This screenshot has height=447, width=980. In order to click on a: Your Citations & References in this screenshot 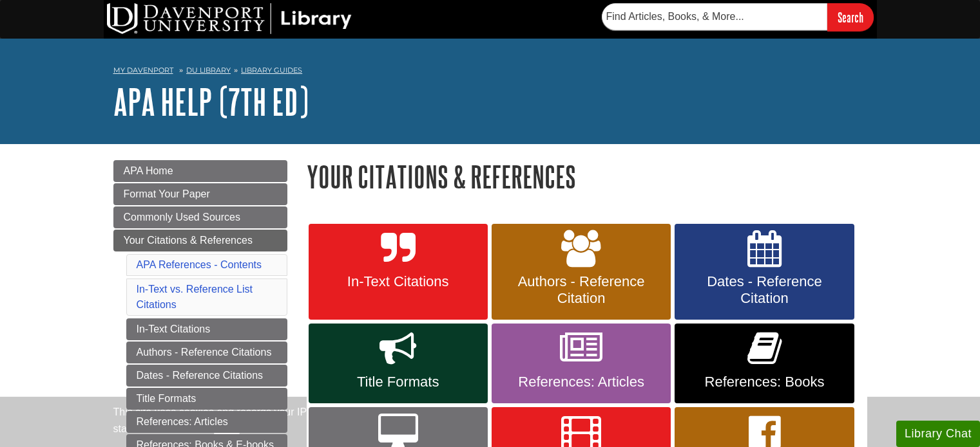, I will do `click(201, 241)`.